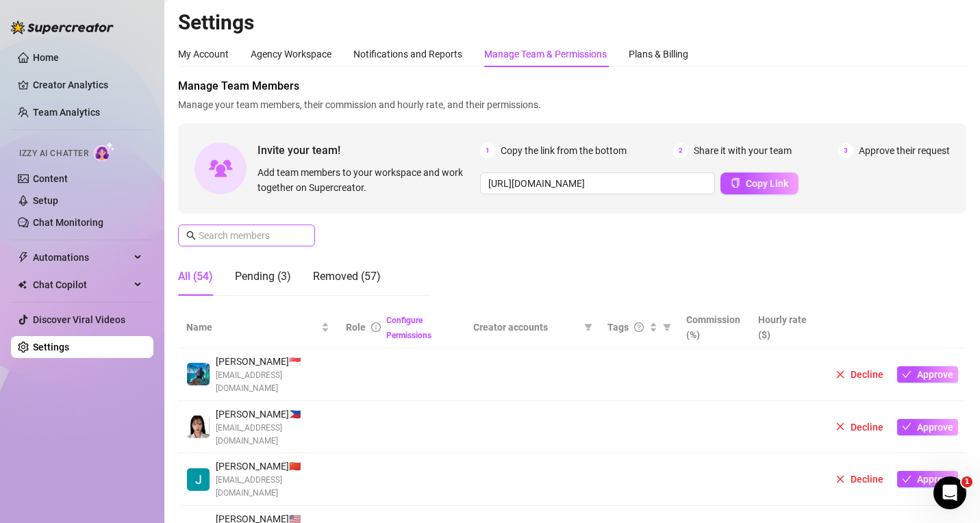  What do you see at coordinates (68, 223) in the screenshot?
I see `a: Chat Monitoring` at bounding box center [68, 223].